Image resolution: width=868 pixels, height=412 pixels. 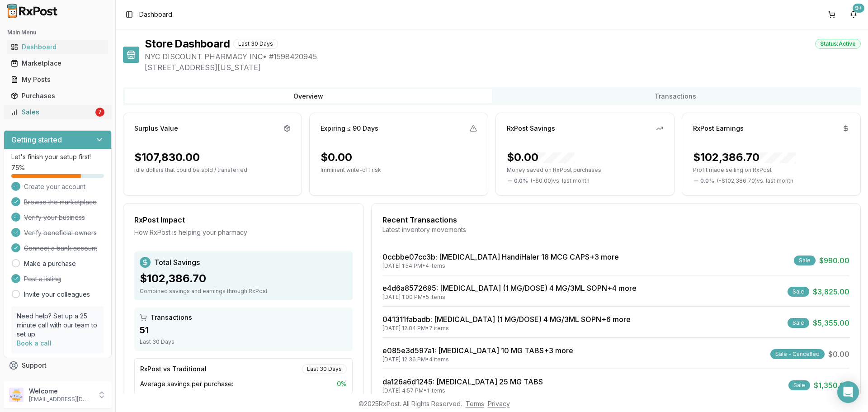 I want to click on div: 51, so click(x=243, y=330).